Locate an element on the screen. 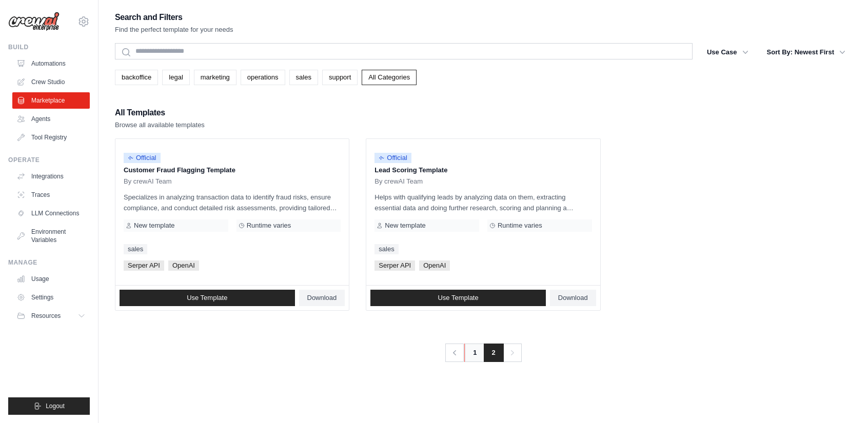  a: Settings is located at coordinates (51, 298).